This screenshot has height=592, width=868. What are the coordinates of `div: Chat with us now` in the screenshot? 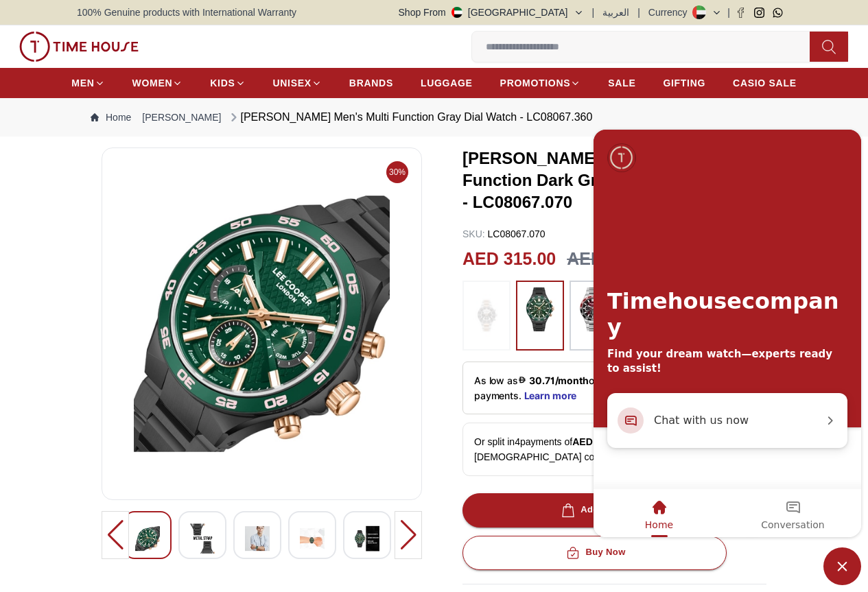 It's located at (138, 294).